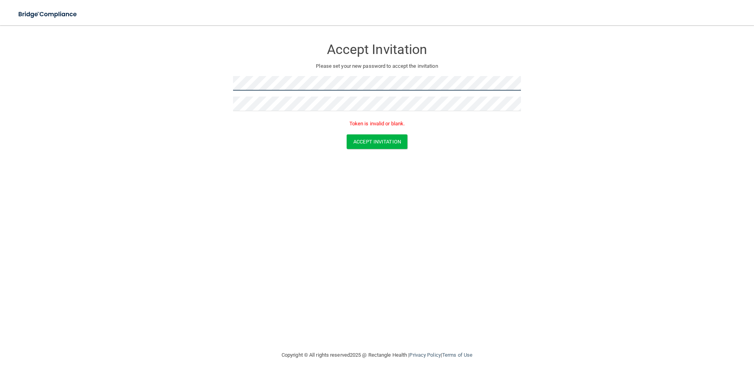  I want to click on a: Privacy Policy, so click(425, 355).